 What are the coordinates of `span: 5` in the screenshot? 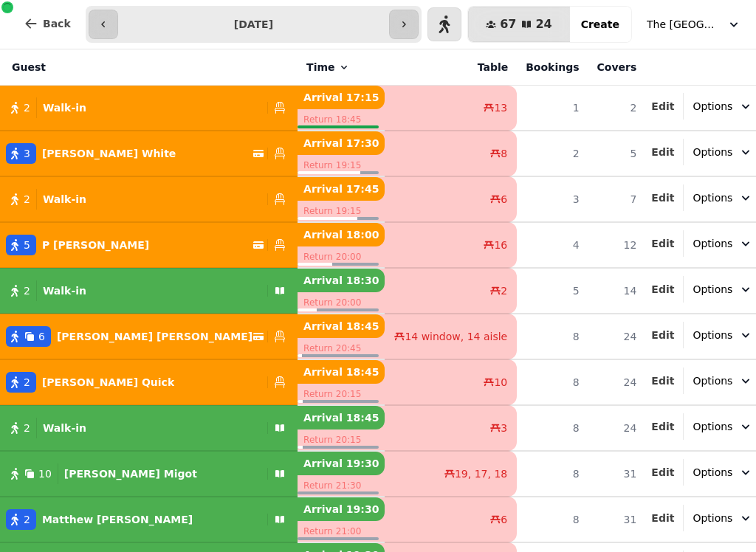 It's located at (27, 245).